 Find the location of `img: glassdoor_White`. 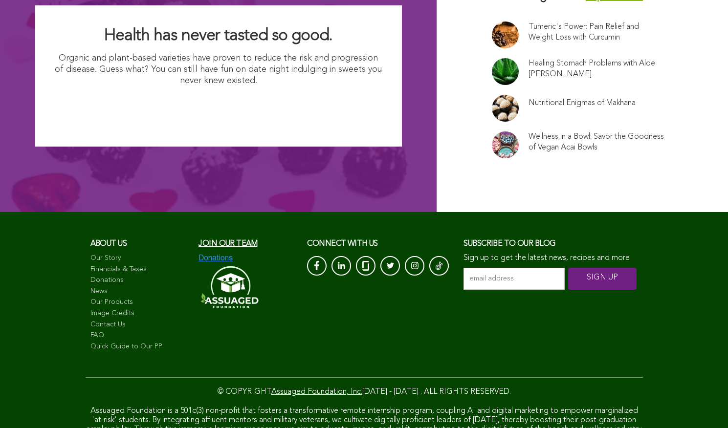

img: glassdoor_White is located at coordinates (366, 266).